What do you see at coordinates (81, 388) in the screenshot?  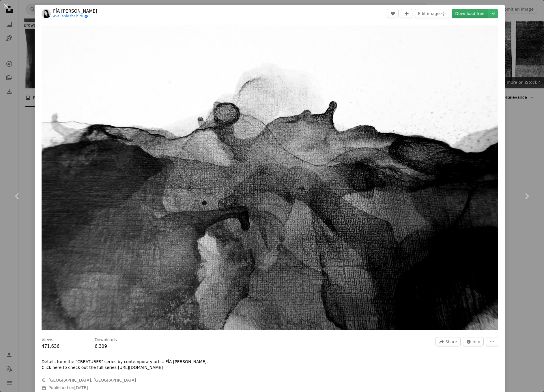 I see `time: January 15, 2022 at 4:27:02 PM CST` at bounding box center [81, 388].